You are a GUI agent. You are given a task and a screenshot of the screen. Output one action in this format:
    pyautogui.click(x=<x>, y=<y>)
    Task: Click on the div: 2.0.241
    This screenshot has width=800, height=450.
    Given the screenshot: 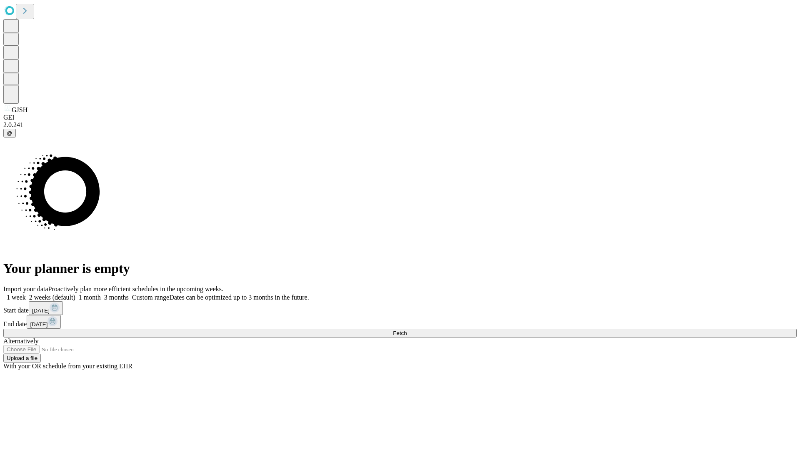 What is the action you would take?
    pyautogui.click(x=400, y=125)
    